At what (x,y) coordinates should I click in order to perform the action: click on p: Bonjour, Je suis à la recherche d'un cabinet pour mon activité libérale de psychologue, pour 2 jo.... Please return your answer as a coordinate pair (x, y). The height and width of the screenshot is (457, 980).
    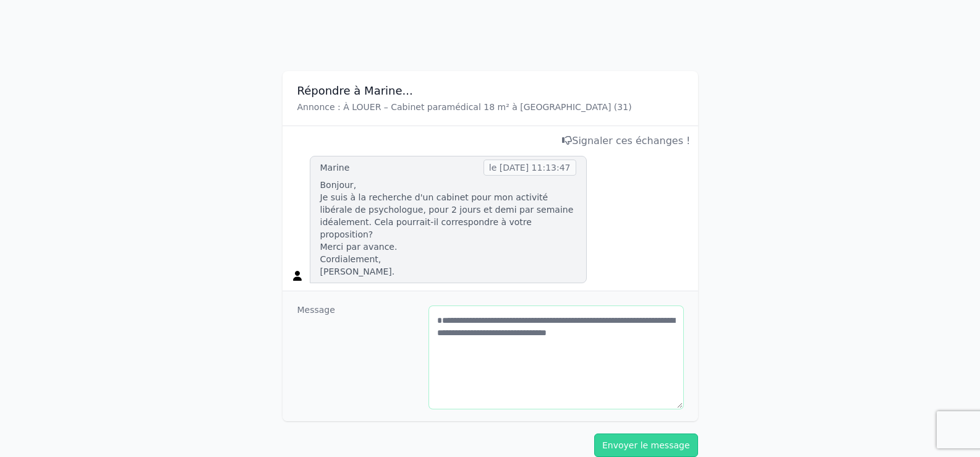
    Looking at the image, I should click on (448, 228).